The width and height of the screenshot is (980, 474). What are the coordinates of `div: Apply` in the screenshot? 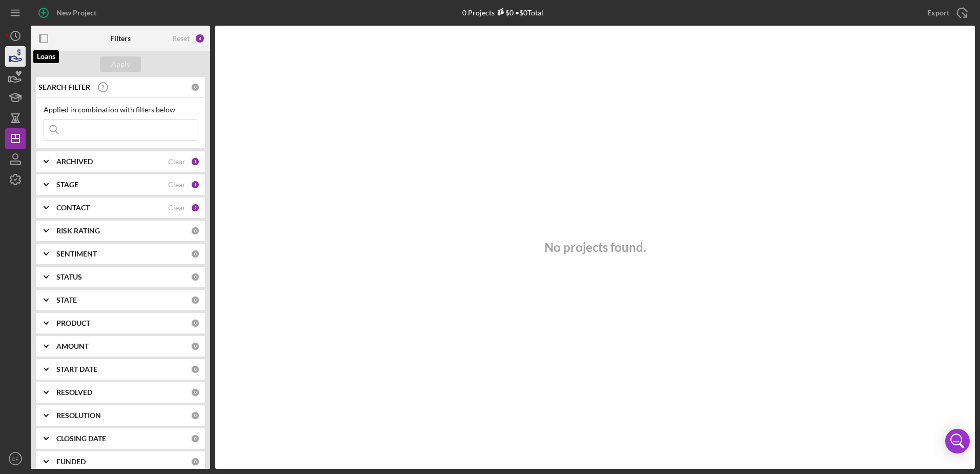 It's located at (120, 64).